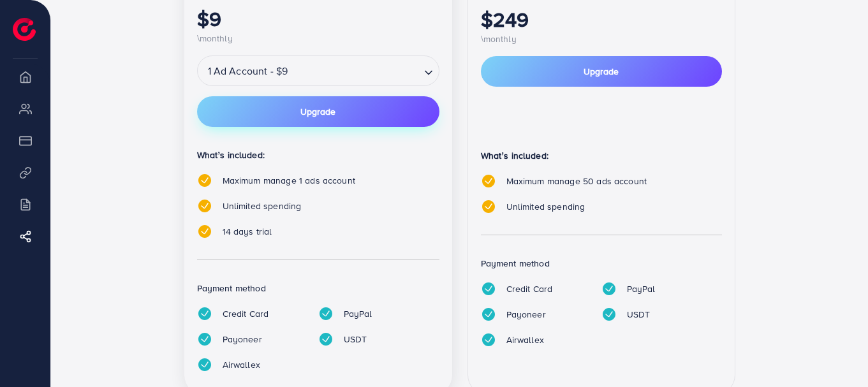 The width and height of the screenshot is (868, 387). Describe the element at coordinates (24, 30) in the screenshot. I see `img: logo` at that location.